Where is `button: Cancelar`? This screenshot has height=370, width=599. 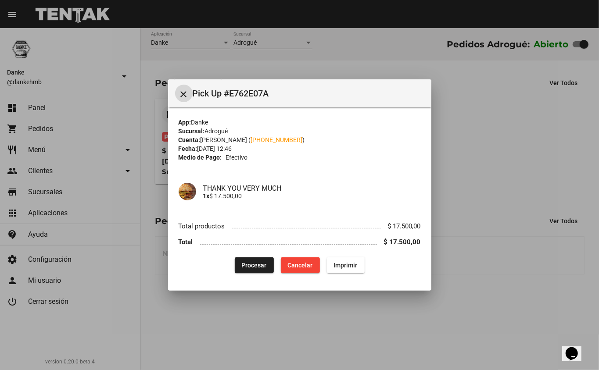
button: Cancelar is located at coordinates (300, 265).